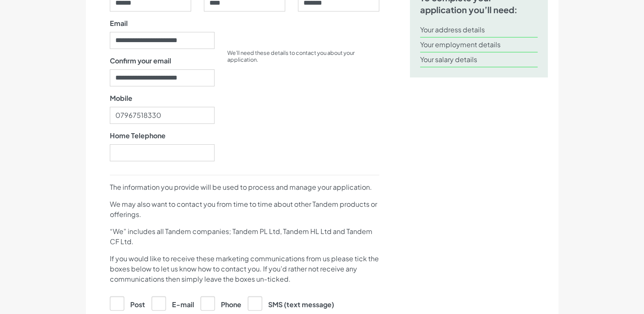 The width and height of the screenshot is (644, 314). What do you see at coordinates (173, 303) in the screenshot?
I see `label: E-mail` at bounding box center [173, 303].